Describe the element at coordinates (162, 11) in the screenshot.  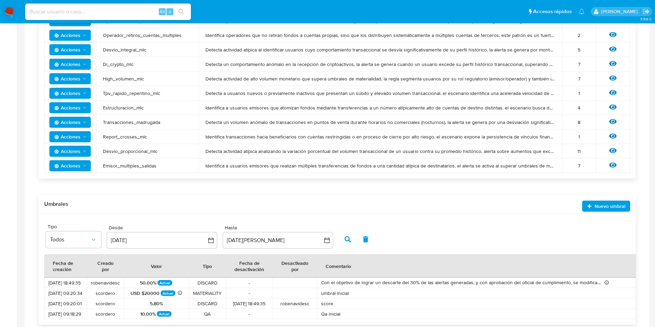
I see `span: Alt` at that location.